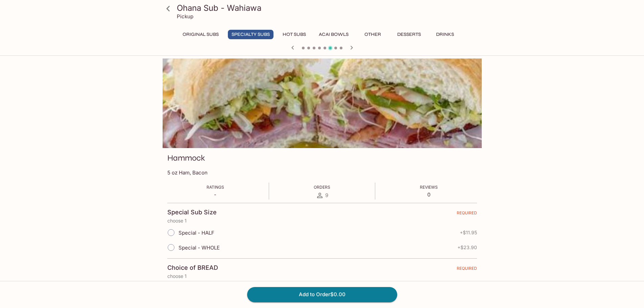 Image resolution: width=644 pixels, height=308 pixels. I want to click on p: Pickup, so click(185, 16).